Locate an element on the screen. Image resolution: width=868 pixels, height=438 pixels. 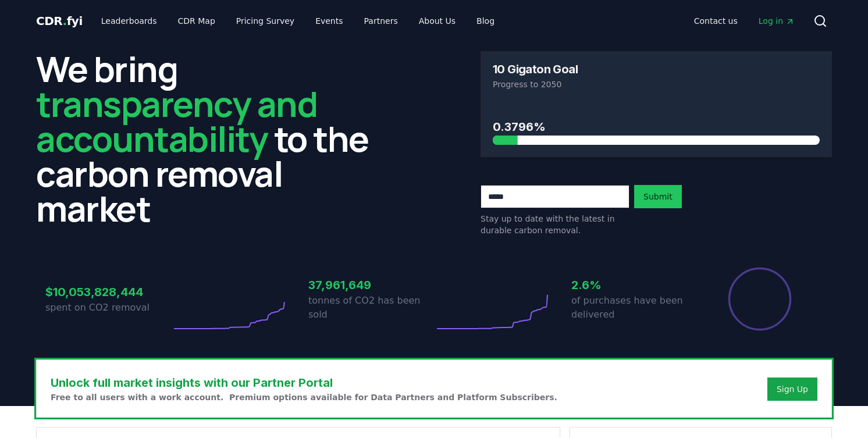
span: Log in is located at coordinates (776, 21).